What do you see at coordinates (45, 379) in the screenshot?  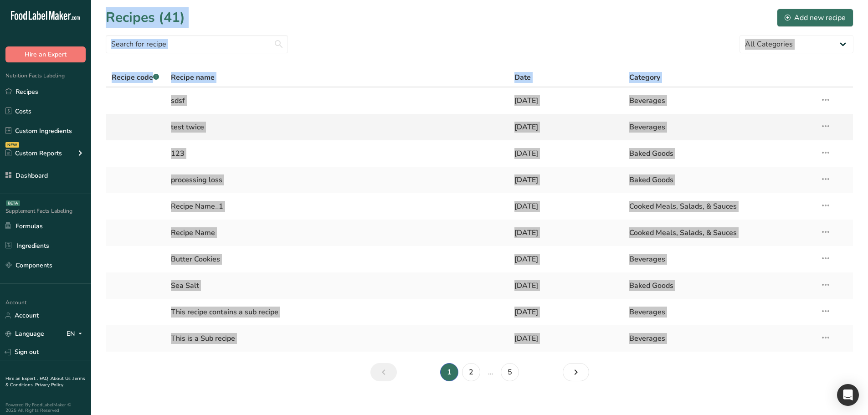 I see `a: FAQ .` at bounding box center [45, 379].